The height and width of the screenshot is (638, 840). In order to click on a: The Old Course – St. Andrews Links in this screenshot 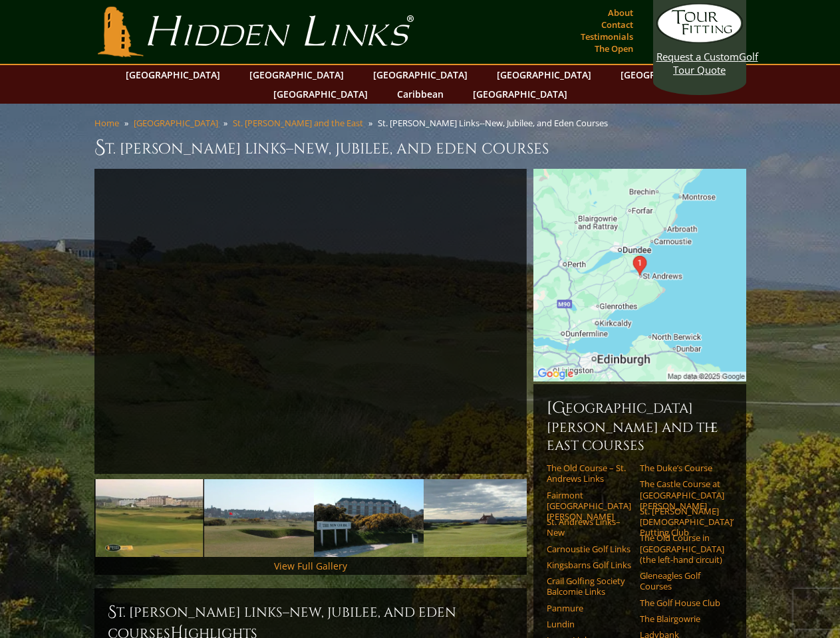, I will do `click(588, 473)`.